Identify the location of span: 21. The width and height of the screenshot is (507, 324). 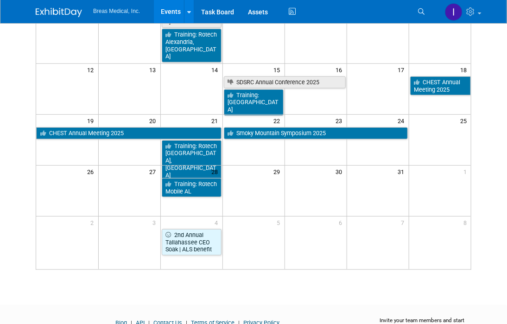
(216, 121).